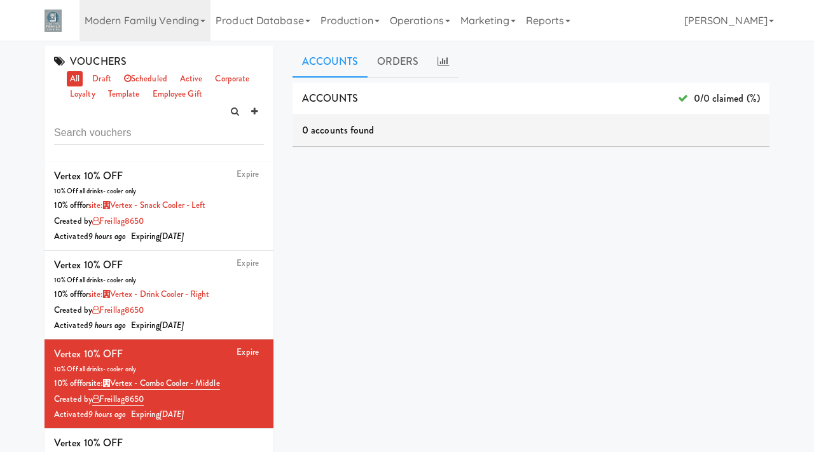 The height and width of the screenshot is (452, 814). Describe the element at coordinates (53, 20) in the screenshot. I see `img: Micromart` at that location.